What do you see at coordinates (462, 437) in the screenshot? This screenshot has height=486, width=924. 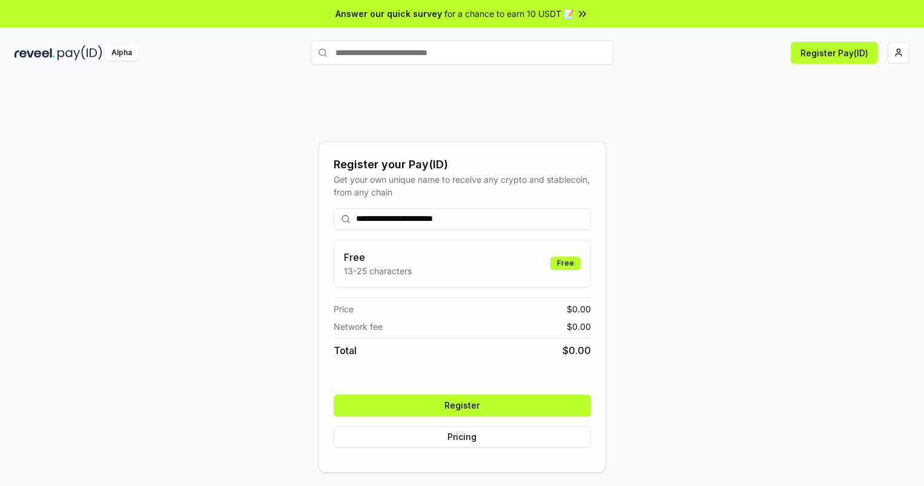 I see `button: Pricing` at bounding box center [462, 437].